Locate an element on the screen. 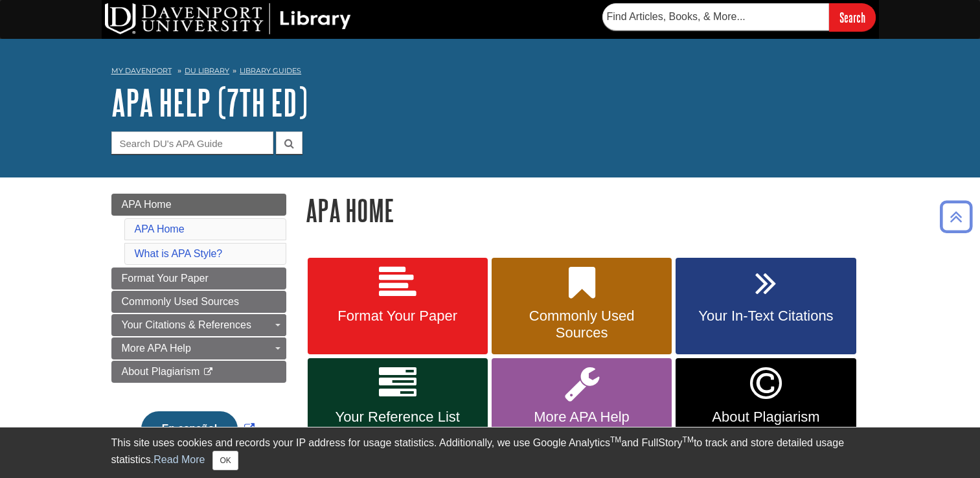 Image resolution: width=980 pixels, height=478 pixels. a: Back to Top is located at coordinates (956, 216).